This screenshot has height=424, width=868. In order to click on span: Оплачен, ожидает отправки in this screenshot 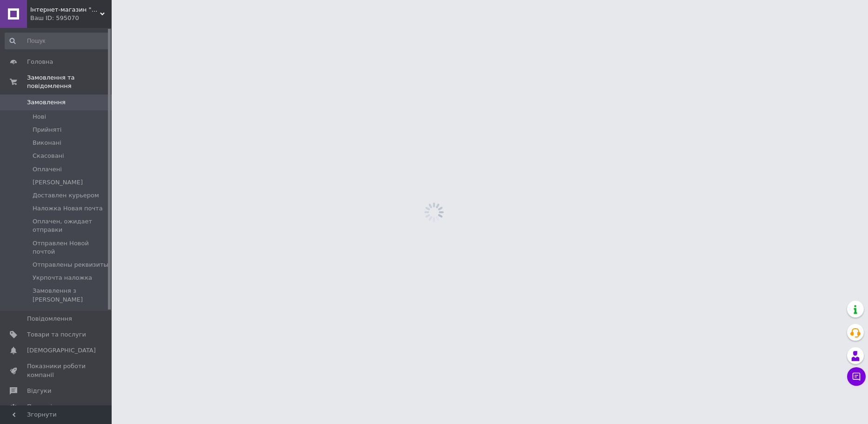, I will do `click(71, 225)`.